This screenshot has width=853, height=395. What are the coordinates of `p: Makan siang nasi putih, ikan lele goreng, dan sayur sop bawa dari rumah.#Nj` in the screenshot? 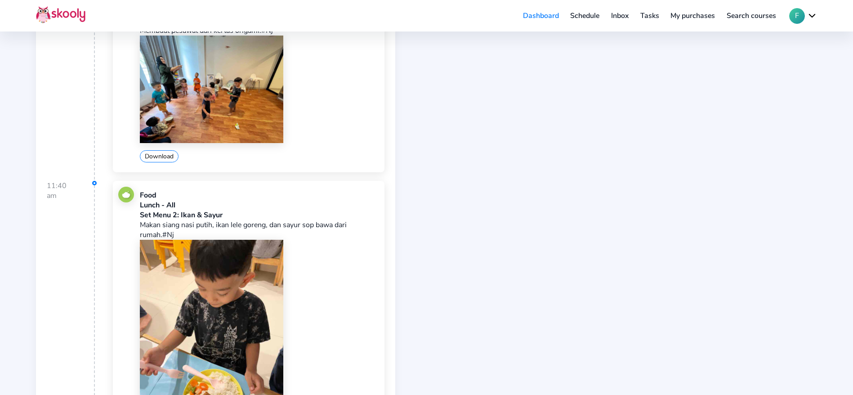 It's located at (259, 230).